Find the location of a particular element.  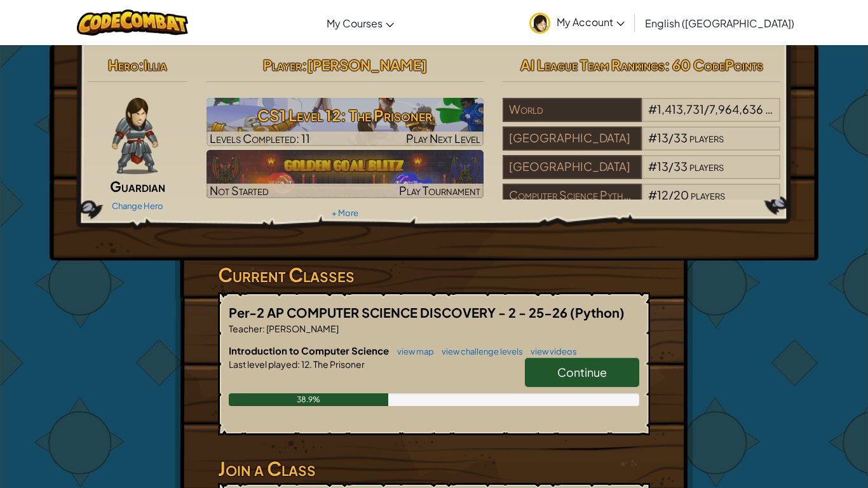

span: 1,413,731 is located at coordinates (680, 109).